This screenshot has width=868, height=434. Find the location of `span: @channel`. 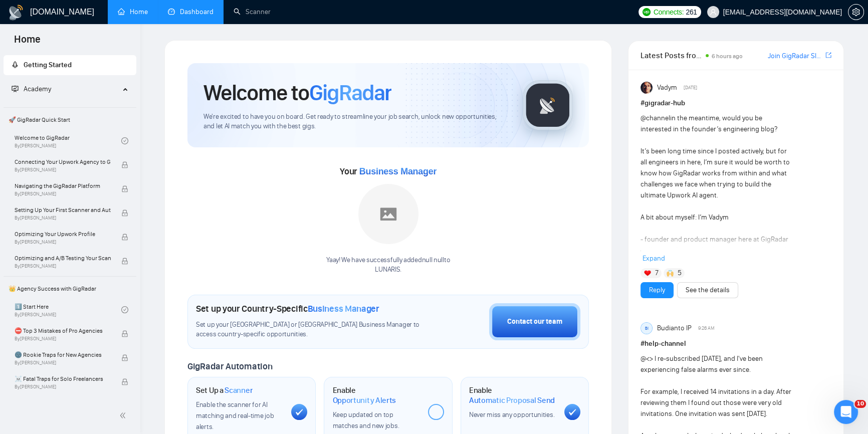

span: @channel is located at coordinates (655, 118).